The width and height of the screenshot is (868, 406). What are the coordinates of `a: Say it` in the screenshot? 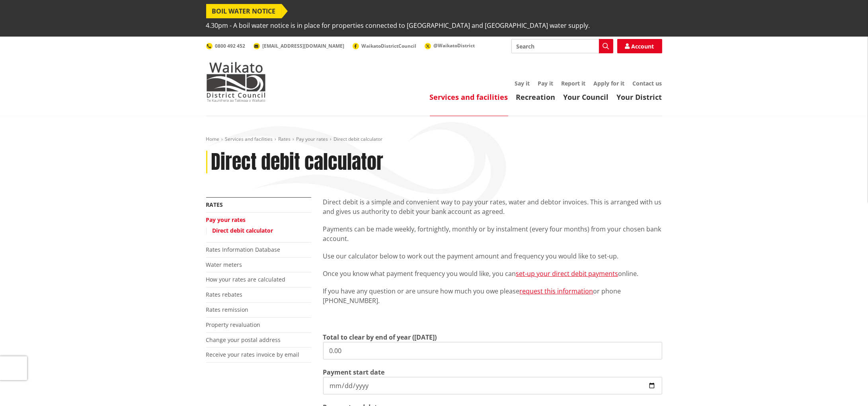 It's located at (522, 83).